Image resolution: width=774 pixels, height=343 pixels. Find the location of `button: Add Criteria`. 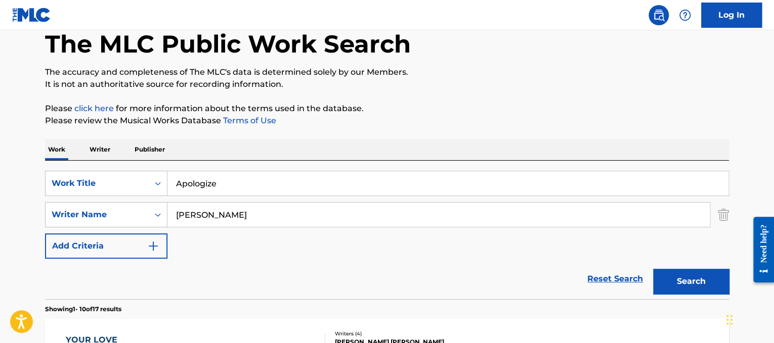

button: Add Criteria is located at coordinates (106, 246).